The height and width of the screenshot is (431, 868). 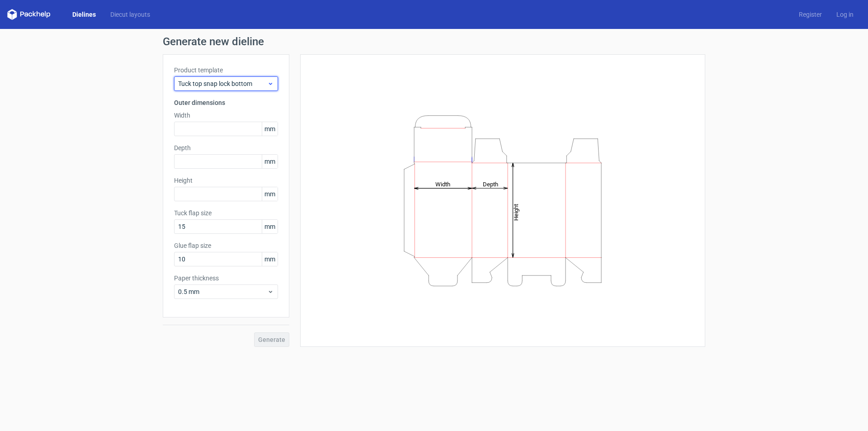 What do you see at coordinates (490, 183) in the screenshot?
I see `tspan: Depth` at bounding box center [490, 183].